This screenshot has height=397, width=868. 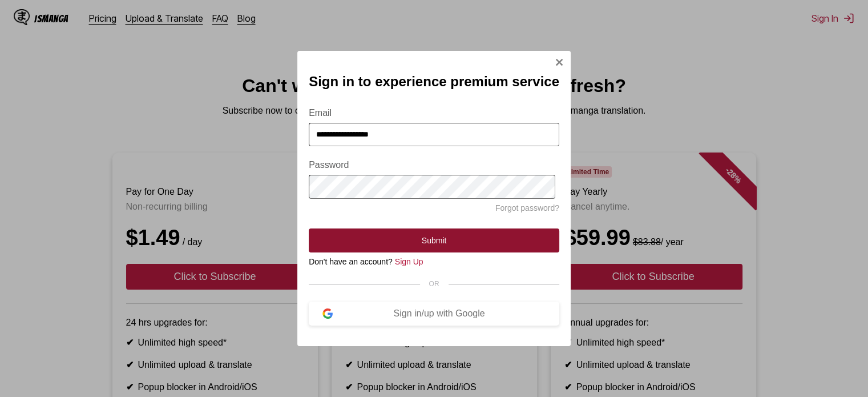 I want to click on button: Sign in/up with Google, so click(x=434, y=314).